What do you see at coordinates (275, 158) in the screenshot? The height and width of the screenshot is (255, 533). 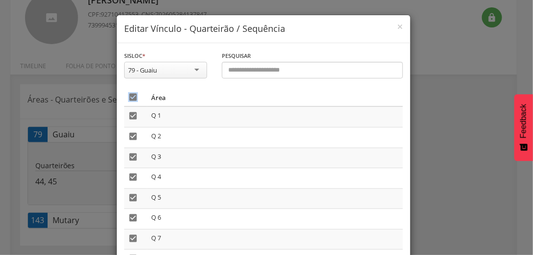 I see `td: Q 3` at bounding box center [275, 158].